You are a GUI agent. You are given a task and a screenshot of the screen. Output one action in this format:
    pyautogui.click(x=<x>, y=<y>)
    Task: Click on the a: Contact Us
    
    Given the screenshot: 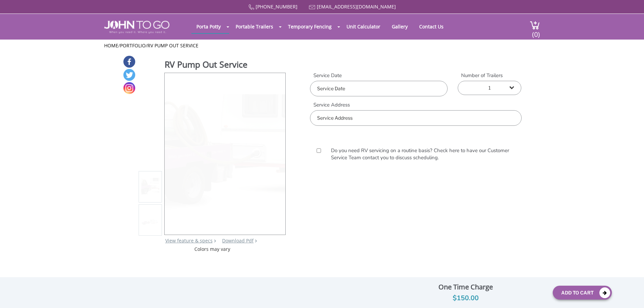 What is the action you would take?
    pyautogui.click(x=431, y=27)
    